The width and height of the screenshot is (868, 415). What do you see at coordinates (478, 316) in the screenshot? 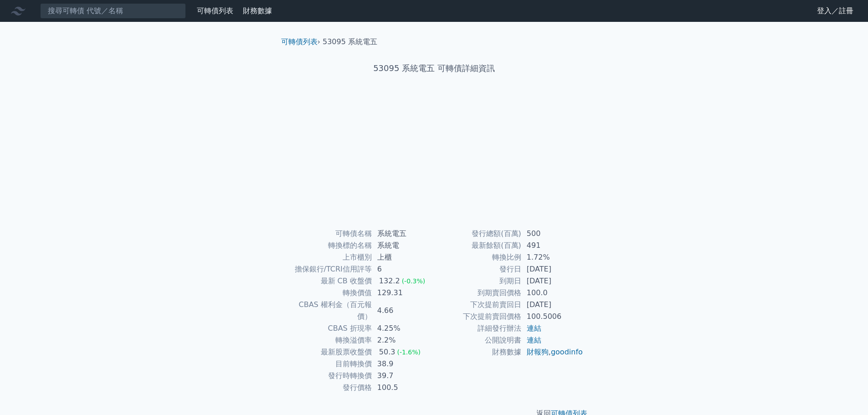
I see `td: 下次提前賣回價格` at bounding box center [478, 316].